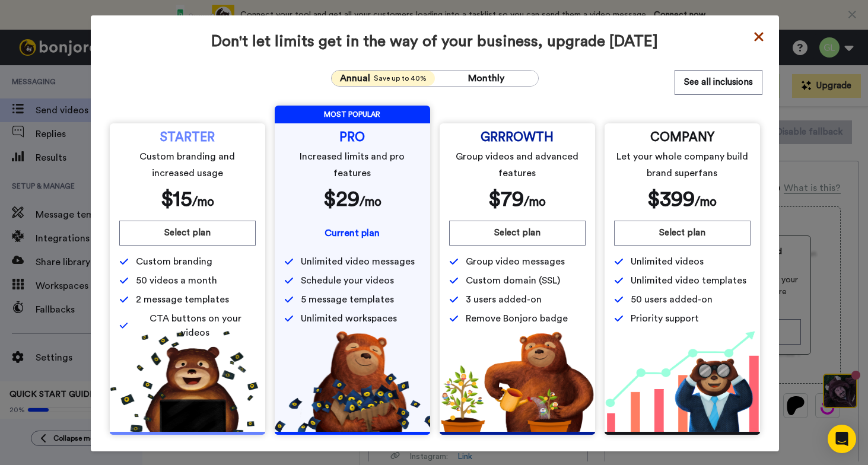 Image resolution: width=868 pixels, height=465 pixels. I want to click on span: PRO, so click(352, 137).